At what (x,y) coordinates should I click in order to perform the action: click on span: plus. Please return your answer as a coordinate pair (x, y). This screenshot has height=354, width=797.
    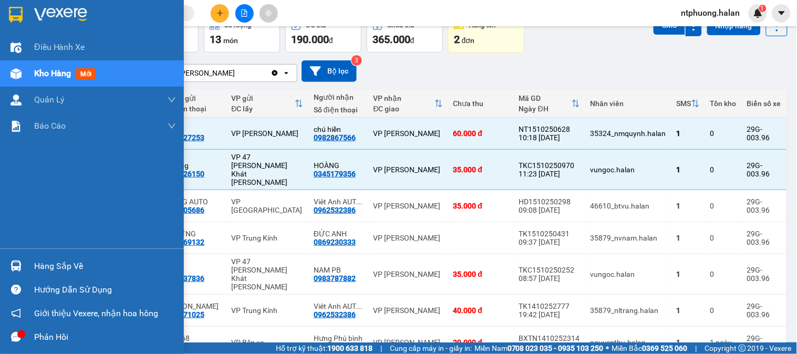
    Looking at the image, I should click on (220, 13).